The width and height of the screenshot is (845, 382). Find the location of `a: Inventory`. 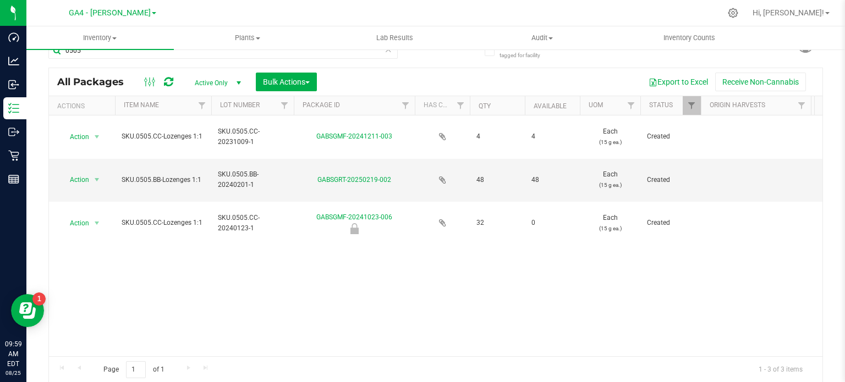

a: Inventory is located at coordinates (100, 38).